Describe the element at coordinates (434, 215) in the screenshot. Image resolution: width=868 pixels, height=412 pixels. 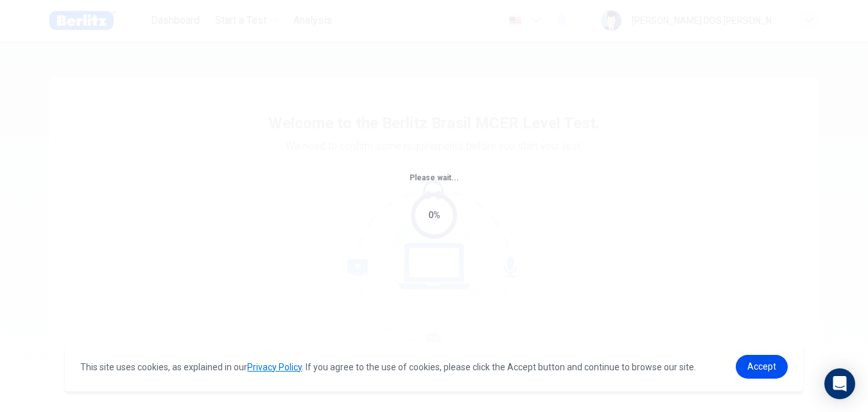
I see `div: 0%` at that location.